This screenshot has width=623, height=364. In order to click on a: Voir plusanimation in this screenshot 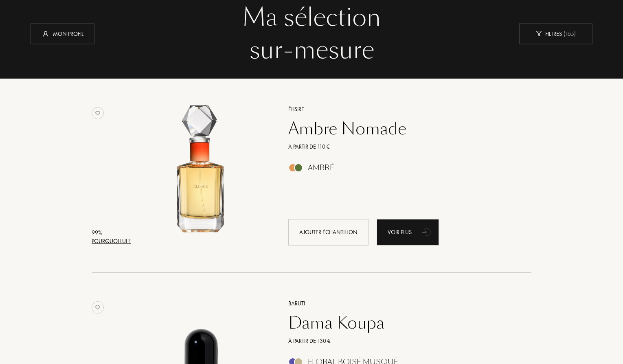, I will do `click(408, 232)`.